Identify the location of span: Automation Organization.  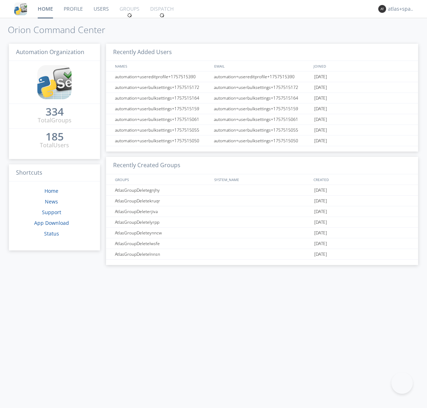
(50, 52).